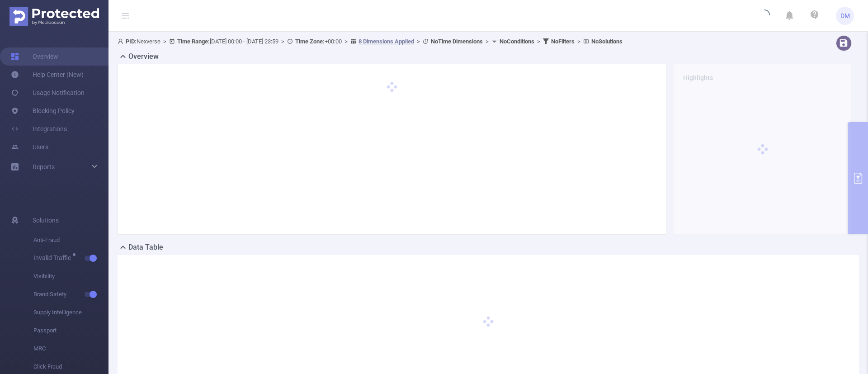 Image resolution: width=868 pixels, height=374 pixels. I want to click on a: Reports, so click(43, 167).